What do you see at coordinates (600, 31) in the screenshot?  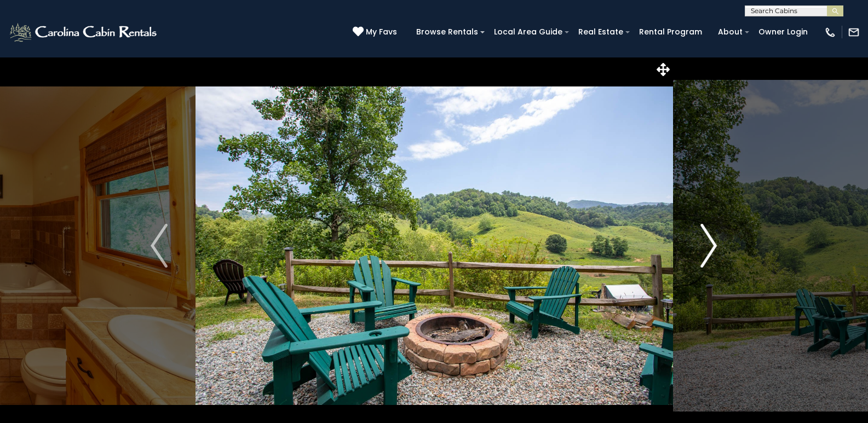 I see `a: Real Estate` at bounding box center [600, 31].